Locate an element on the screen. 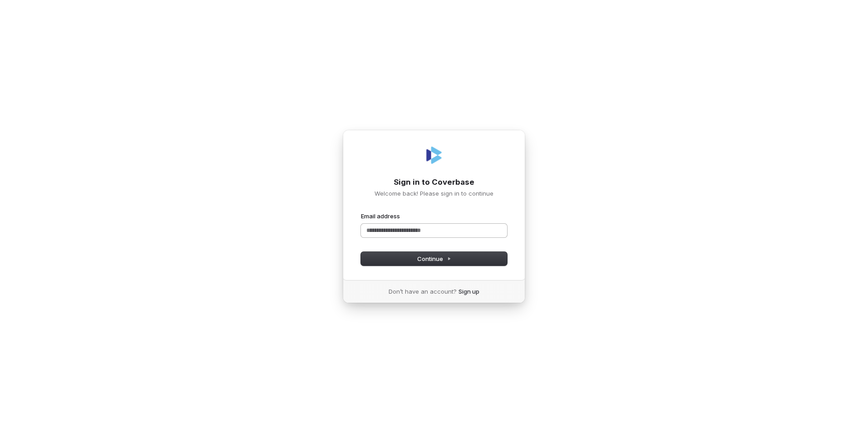 This screenshot has height=433, width=868. label: Email address is located at coordinates (381, 216).